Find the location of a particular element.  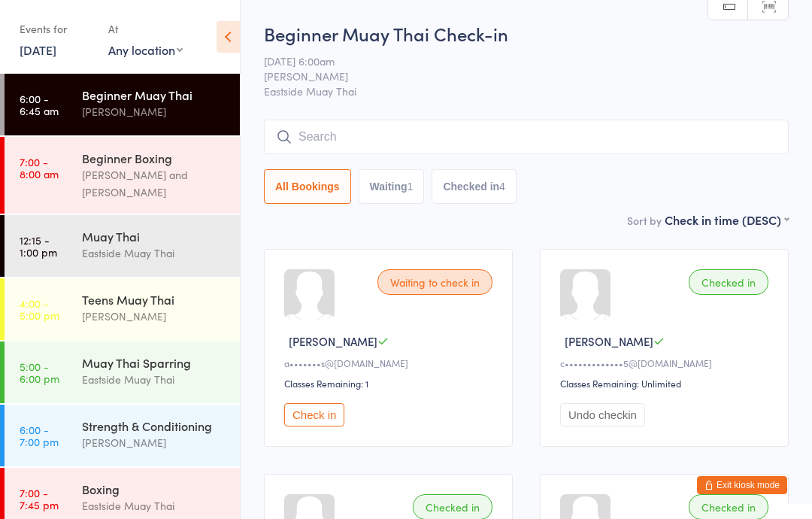

button: Undo checkin is located at coordinates (602, 414).